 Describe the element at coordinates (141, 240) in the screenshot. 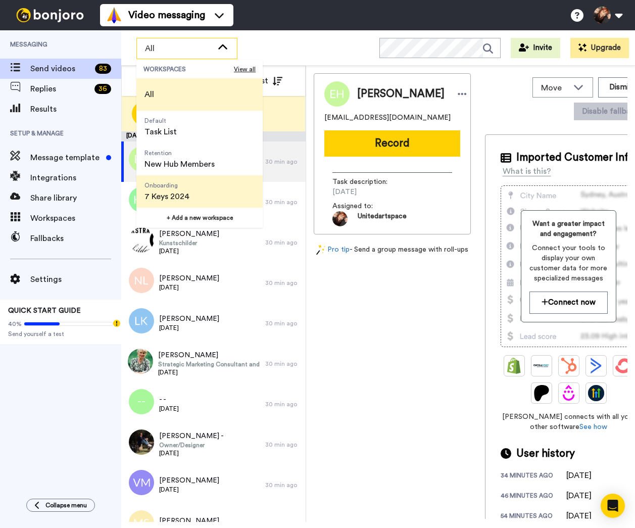

I see `img: 3e6d944f-5750-48db-8843-2437719af8bf.jpg` at that location.